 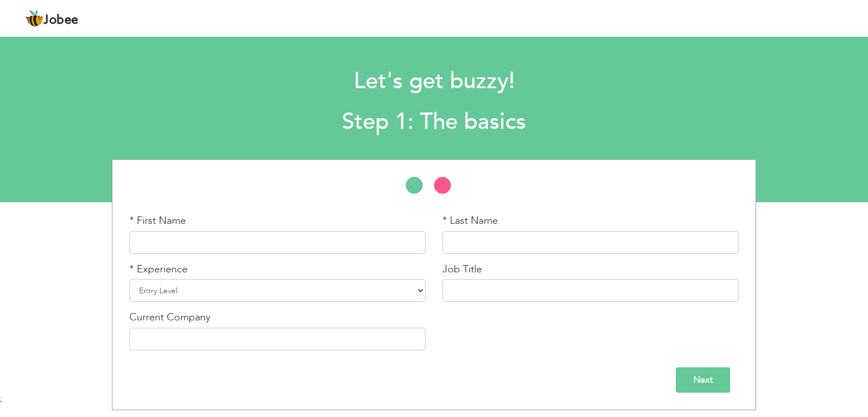 I want to click on label: * First Name, so click(x=158, y=221).